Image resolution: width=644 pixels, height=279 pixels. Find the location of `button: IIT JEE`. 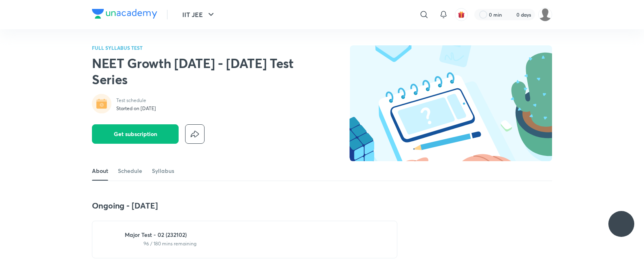

button: IIT JEE is located at coordinates (199, 14).